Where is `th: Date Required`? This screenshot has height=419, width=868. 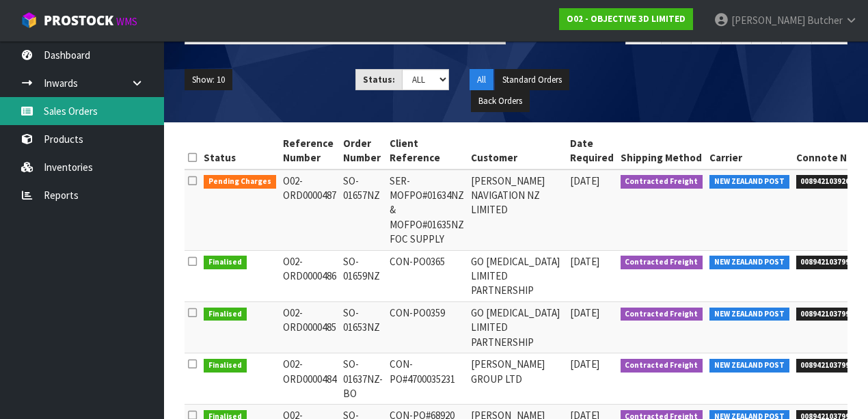
th: Date Required is located at coordinates (592, 151).